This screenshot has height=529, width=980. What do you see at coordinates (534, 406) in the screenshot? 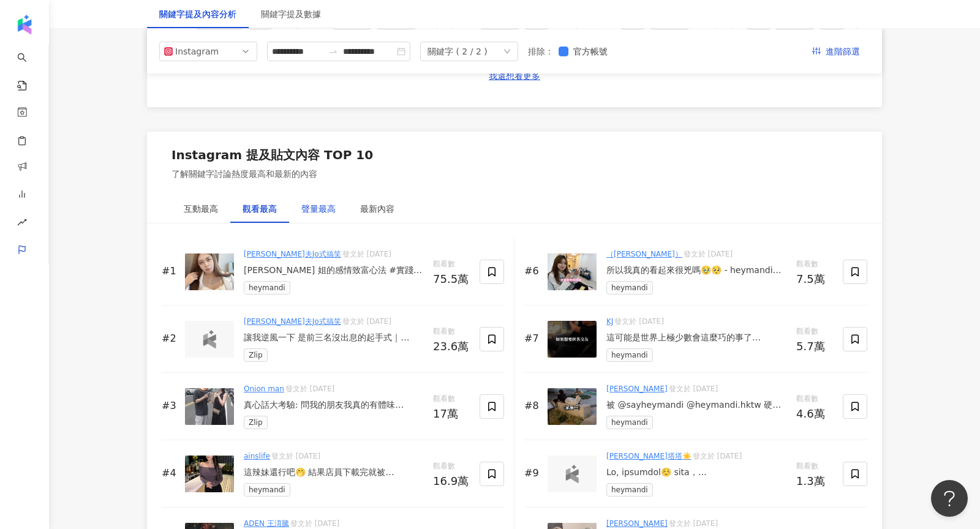
I see `div: #8` at bounding box center [534, 406].